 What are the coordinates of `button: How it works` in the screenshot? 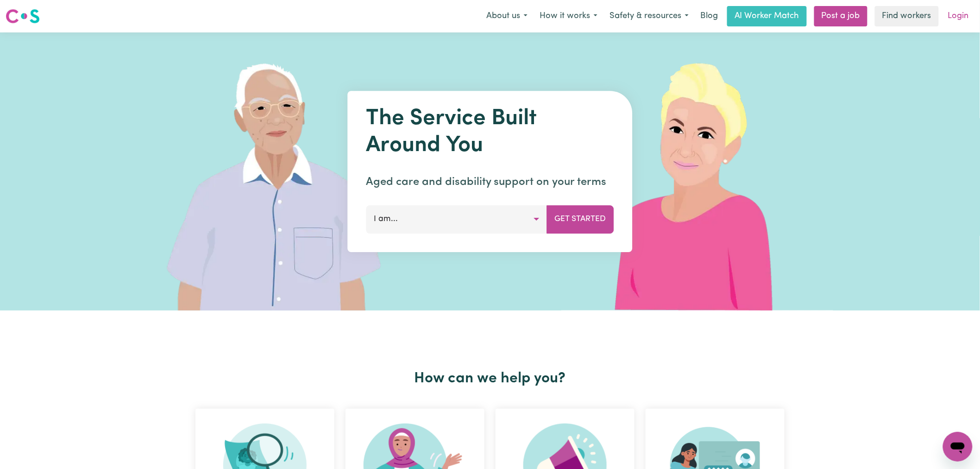 It's located at (568, 16).